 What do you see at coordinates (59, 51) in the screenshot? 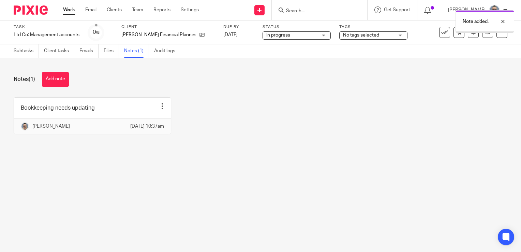
I see `a: Client tasks` at bounding box center [59, 51].